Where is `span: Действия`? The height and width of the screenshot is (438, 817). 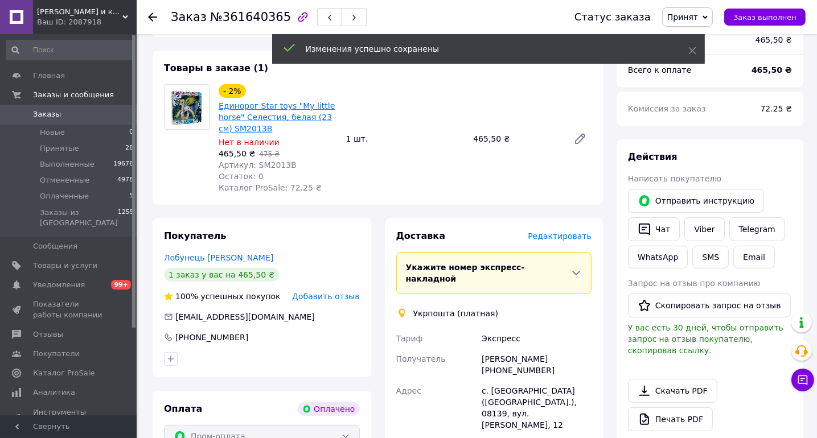
span: Действия is located at coordinates (652, 157).